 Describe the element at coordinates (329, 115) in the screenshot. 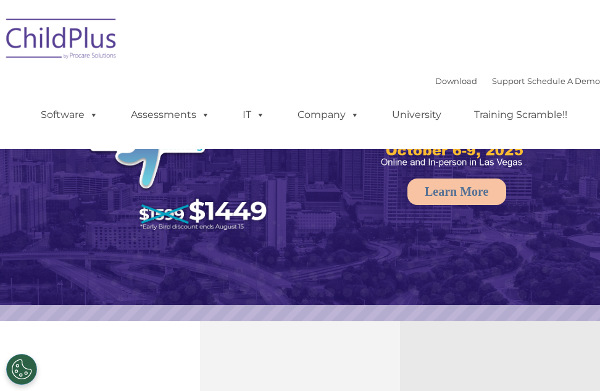

I see `a: Company` at that location.